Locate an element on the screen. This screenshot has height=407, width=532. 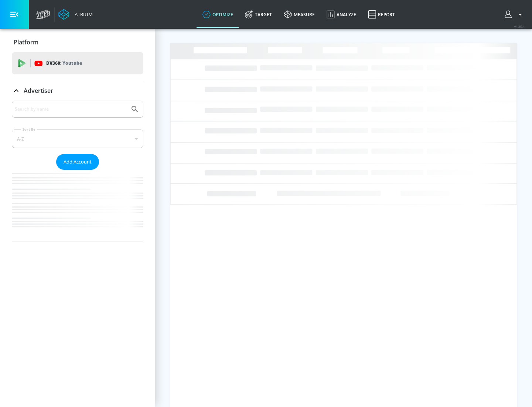
input: Search by name is located at coordinates (71, 109).